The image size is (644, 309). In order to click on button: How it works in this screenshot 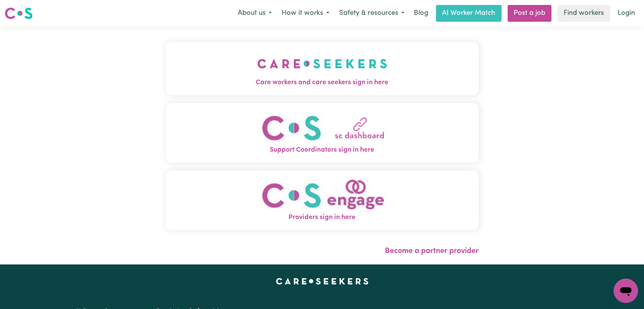, I will do `click(305, 13)`.